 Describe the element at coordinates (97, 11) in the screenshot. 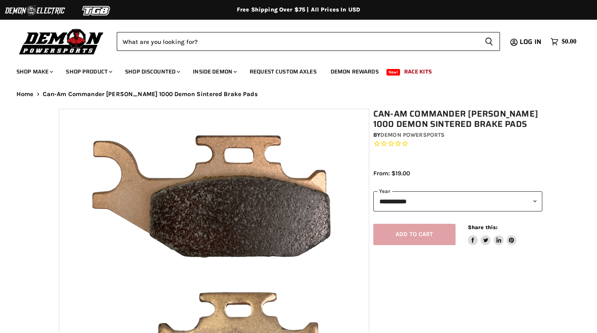

I see `img: TGB Logo 2` at that location.